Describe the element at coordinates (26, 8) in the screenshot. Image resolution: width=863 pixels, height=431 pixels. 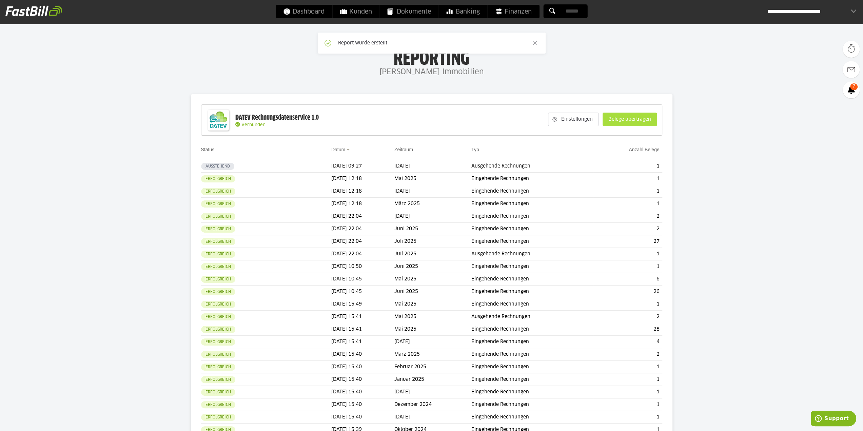
I see `span: Support` at that location.